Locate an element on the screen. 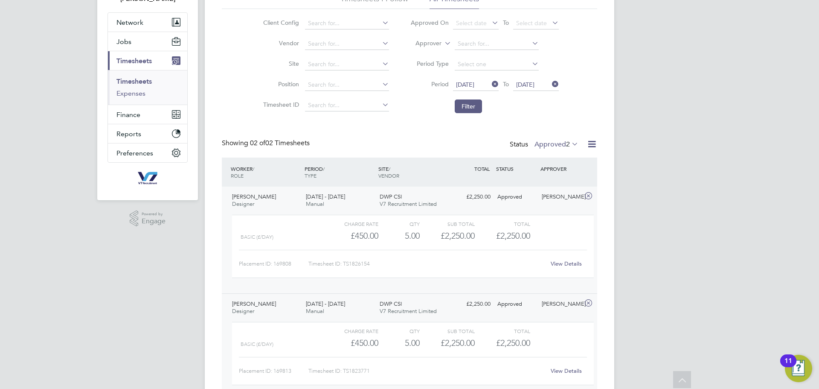 Image resolution: width=819 pixels, height=389 pixels. div: QTY is located at coordinates (399, 331).